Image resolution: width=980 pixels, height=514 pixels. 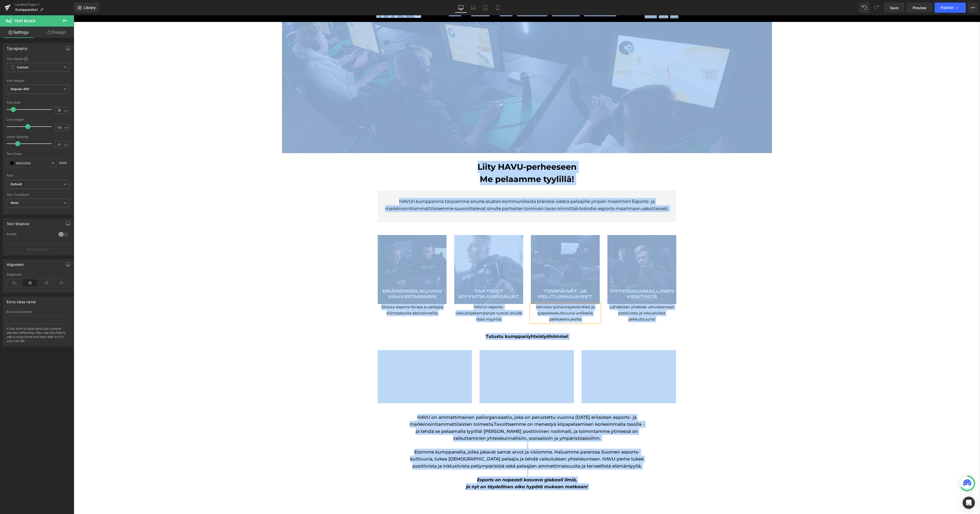 I want to click on p: Lähdetään yhdessä vahvistamaan positiivista ja inklusiviista pelikulttuuria!, so click(x=568, y=298).